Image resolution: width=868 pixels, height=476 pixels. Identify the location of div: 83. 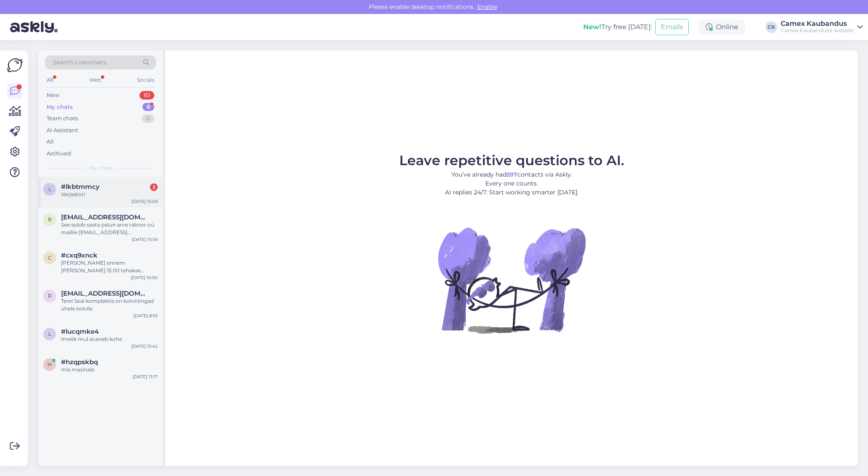
(146, 95).